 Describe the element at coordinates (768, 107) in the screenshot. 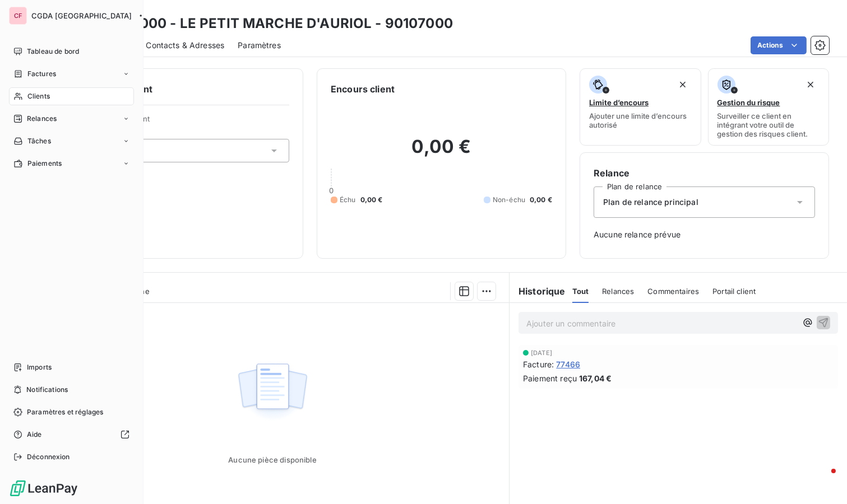

I see `button: Gestion du risqueSurveiller ce client en intégrant votre outil de gestion des risques client.` at that location.